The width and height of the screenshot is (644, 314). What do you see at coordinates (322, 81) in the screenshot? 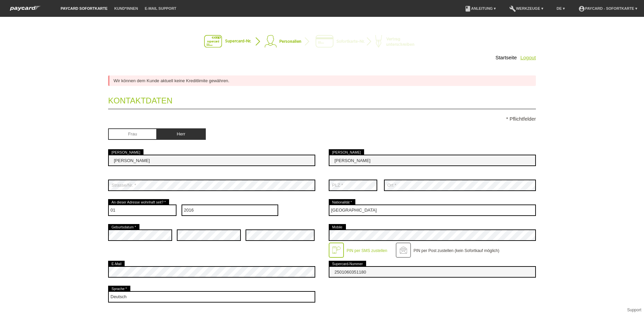
I see `div: Wir können dem Kunde aktuell keine Kreditlimite gewähren.` at bounding box center [322, 81].